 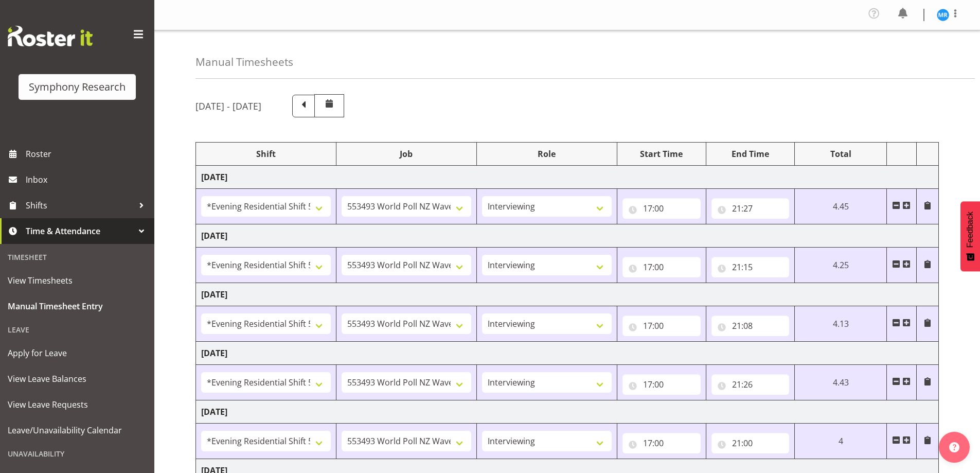 I want to click on div: Leave, so click(x=77, y=330).